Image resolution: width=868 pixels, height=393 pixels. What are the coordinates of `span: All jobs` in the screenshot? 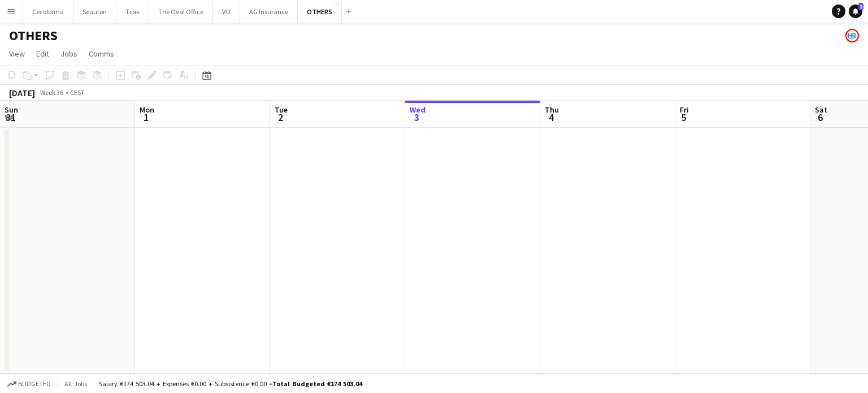 It's located at (76, 383).